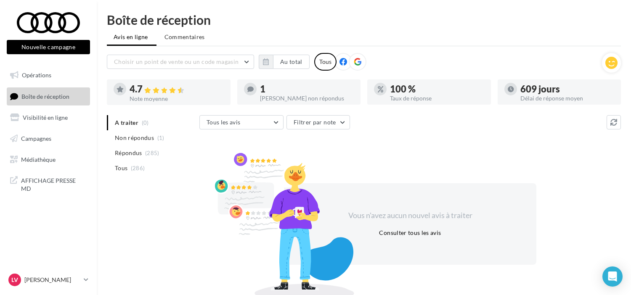 The height and width of the screenshot is (295, 631). What do you see at coordinates (138, 168) in the screenshot?
I see `span: (286)` at bounding box center [138, 168].